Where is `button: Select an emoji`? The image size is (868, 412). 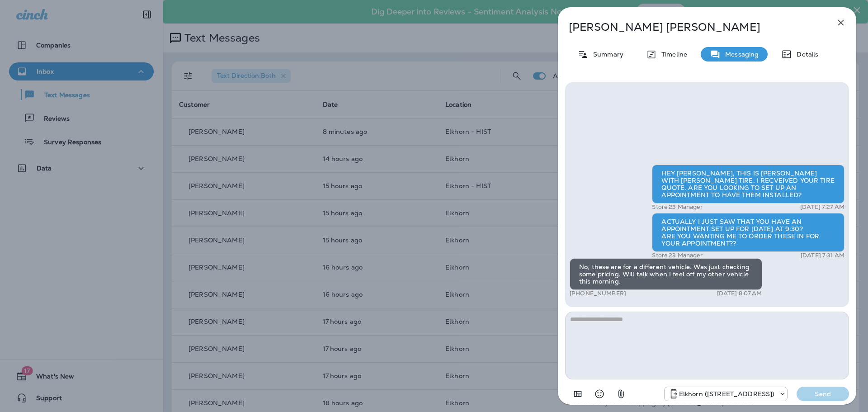
button: Select an emoji is located at coordinates (599, 394).